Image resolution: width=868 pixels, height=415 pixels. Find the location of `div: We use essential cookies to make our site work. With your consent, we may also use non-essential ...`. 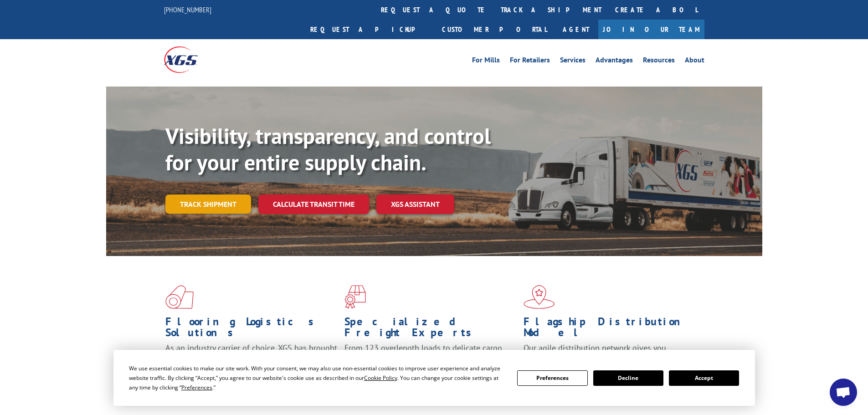

div: We use essential cookies to make our site work. With your consent, we may also use non-essential ... is located at coordinates (318, 378).